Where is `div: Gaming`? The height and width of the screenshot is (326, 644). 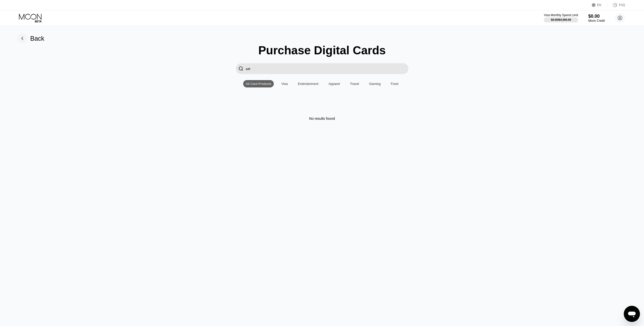
div: Gaming is located at coordinates (375, 84).